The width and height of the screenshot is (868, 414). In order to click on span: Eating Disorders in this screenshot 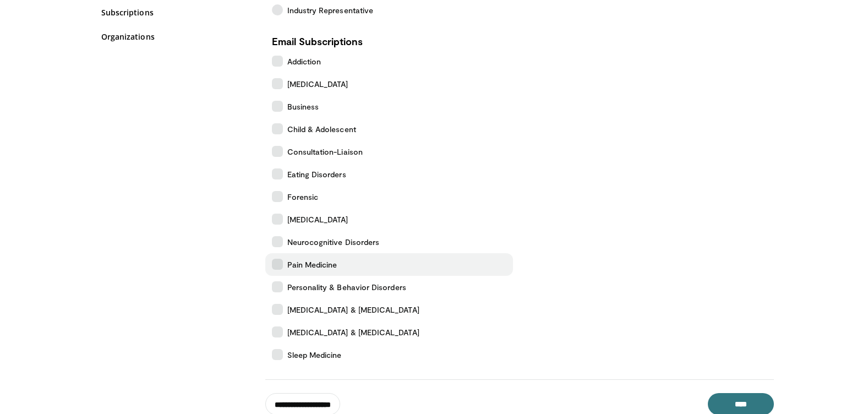, I will do `click(317, 174)`.